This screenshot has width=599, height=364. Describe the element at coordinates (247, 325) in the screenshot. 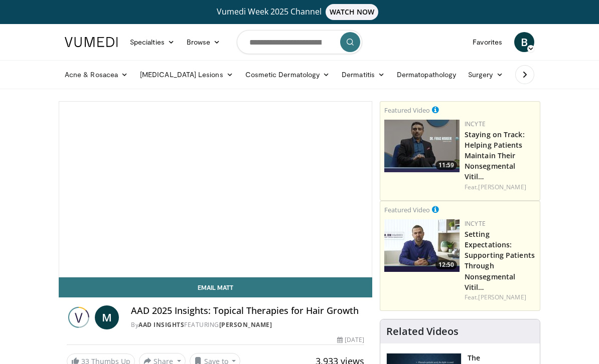

I see `div: By FEATURING` at that location.